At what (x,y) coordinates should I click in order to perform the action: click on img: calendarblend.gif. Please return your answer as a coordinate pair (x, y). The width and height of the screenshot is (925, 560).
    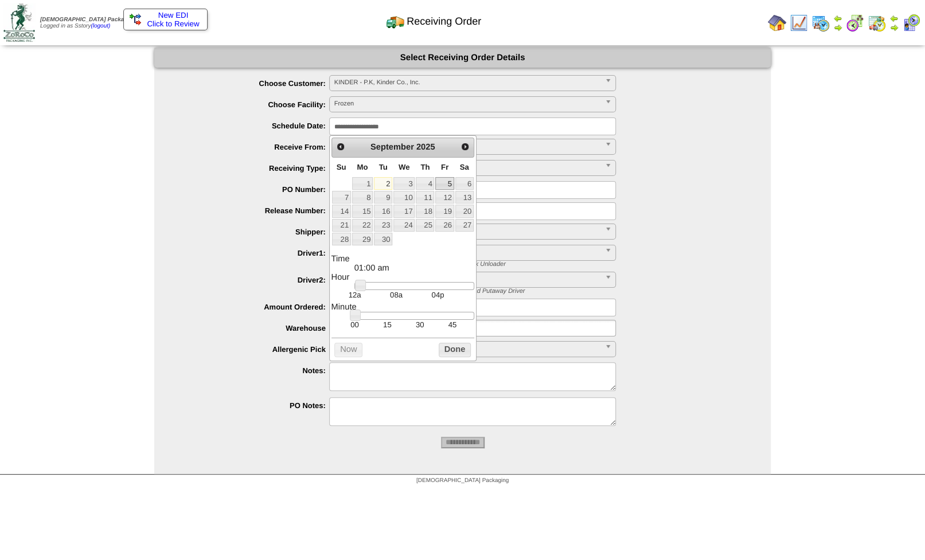
    Looking at the image, I should click on (855, 23).